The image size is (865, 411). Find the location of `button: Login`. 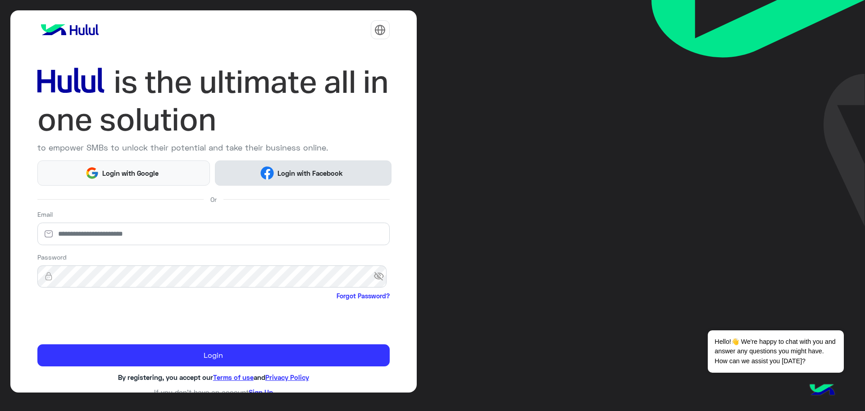

button: Login is located at coordinates (214, 356).